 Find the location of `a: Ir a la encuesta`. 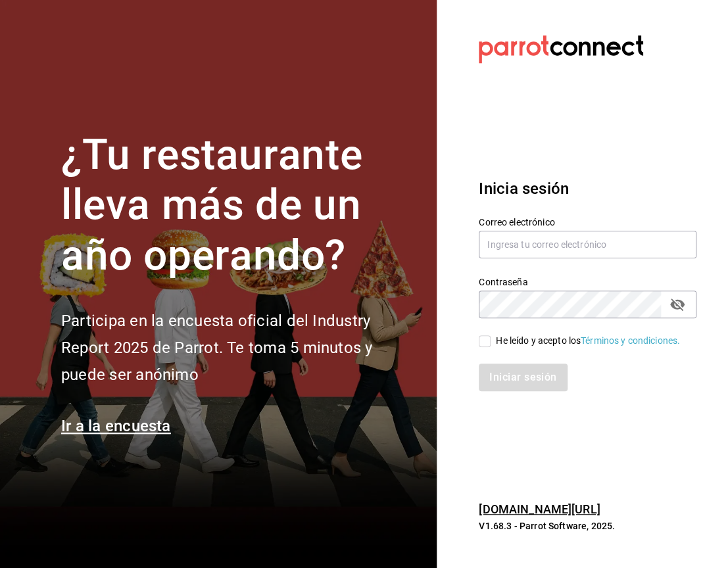

a: Ir a la encuesta is located at coordinates (116, 426).